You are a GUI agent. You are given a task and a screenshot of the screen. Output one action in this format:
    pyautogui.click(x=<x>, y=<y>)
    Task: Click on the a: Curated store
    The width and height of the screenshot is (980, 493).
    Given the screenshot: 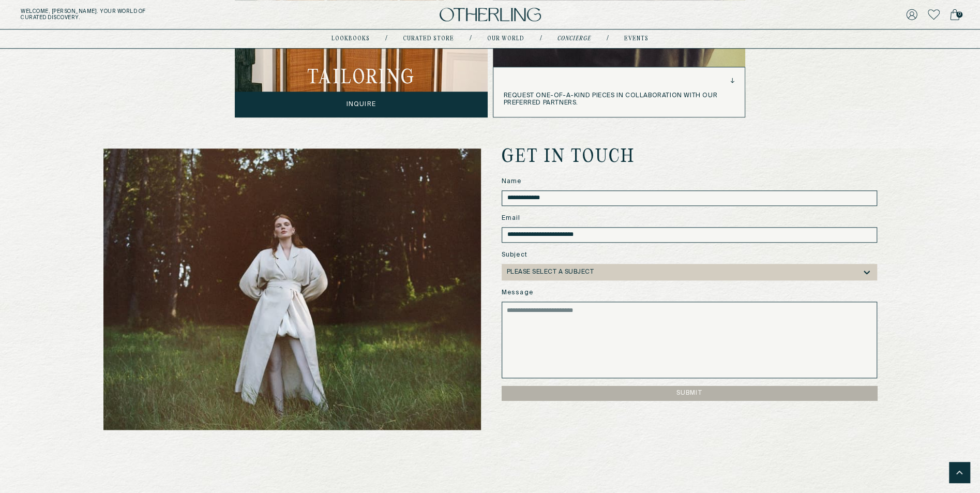 What is the action you would take?
    pyautogui.click(x=428, y=39)
    